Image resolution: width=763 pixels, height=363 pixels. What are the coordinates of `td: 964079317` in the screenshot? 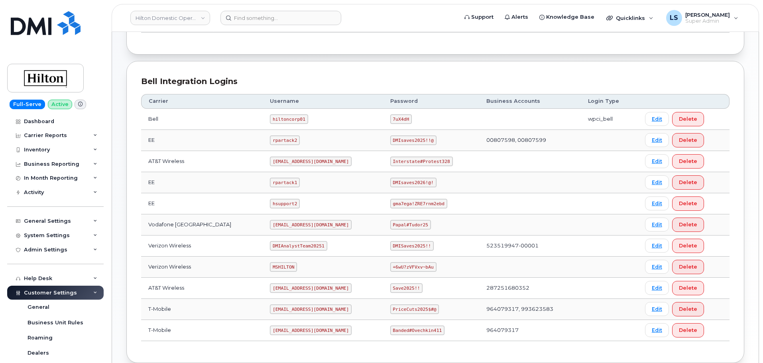 It's located at (529, 330).